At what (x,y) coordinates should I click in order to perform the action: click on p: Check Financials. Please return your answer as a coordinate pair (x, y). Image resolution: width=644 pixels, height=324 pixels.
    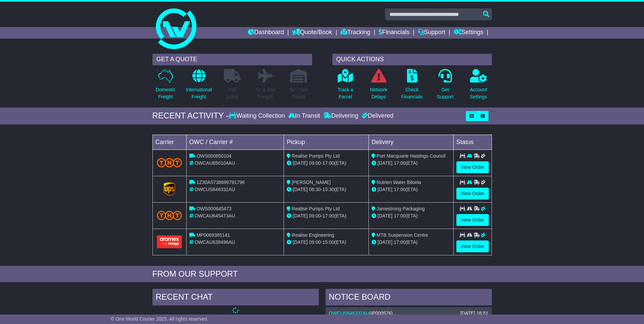
    Looking at the image, I should click on (412, 93).